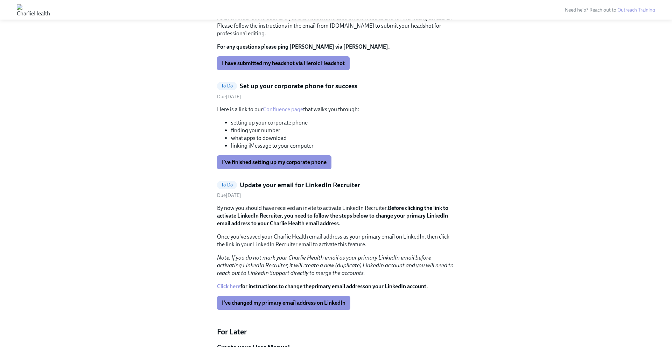 This screenshot has height=347, width=672. Describe the element at coordinates (343, 146) in the screenshot. I see `li: linking iMessage to your computer` at that location.